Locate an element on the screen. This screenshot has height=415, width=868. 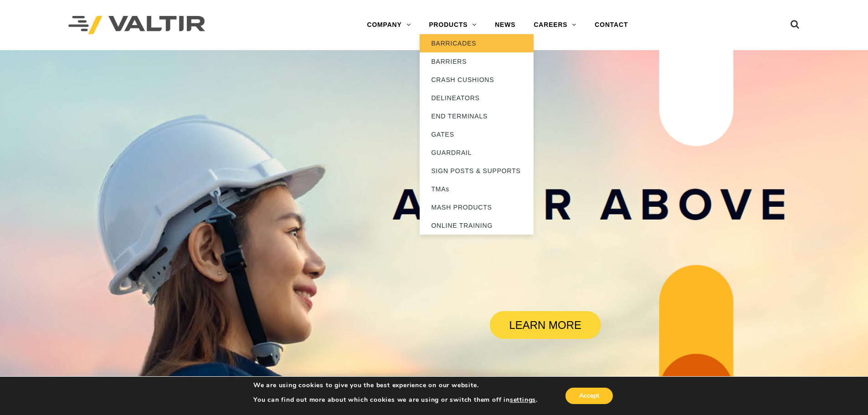
a: TMAs is located at coordinates (476, 189).